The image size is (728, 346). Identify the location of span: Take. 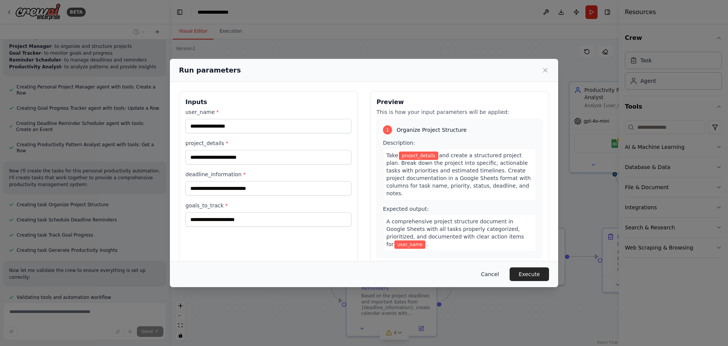
(392, 155).